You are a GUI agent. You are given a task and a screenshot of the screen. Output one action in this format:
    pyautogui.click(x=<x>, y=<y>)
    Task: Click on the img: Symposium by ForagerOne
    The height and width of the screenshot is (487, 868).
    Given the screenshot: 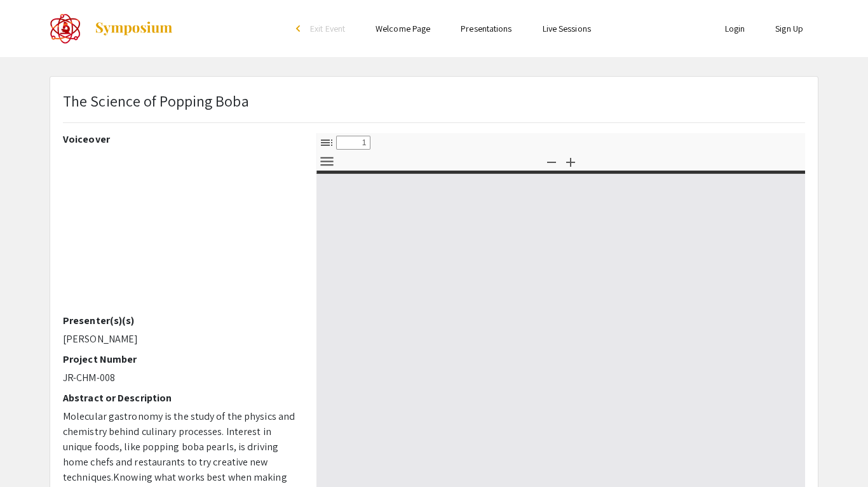 What is the action you would take?
    pyautogui.click(x=134, y=29)
    